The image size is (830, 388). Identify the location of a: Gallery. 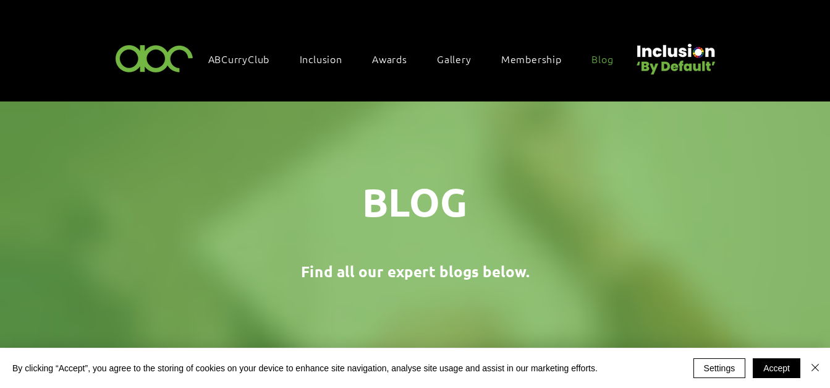
(461, 59).